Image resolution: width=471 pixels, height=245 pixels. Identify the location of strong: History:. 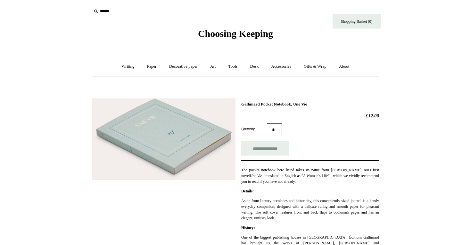
(248, 227).